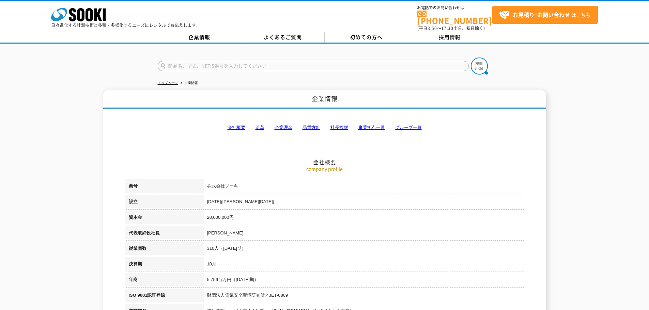  I want to click on h2: 会社概要, so click(325, 128).